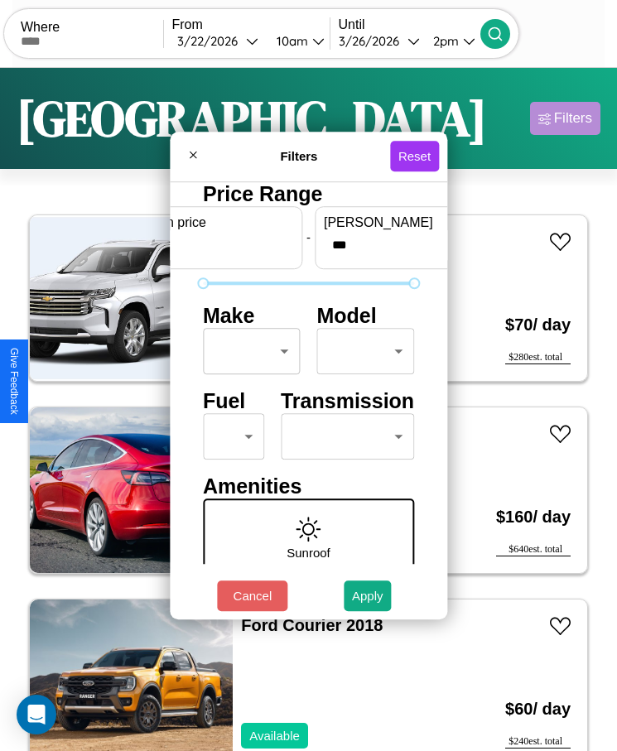  What do you see at coordinates (311, 625) in the screenshot?
I see `a: Ford Courier 2018` at bounding box center [311, 625].